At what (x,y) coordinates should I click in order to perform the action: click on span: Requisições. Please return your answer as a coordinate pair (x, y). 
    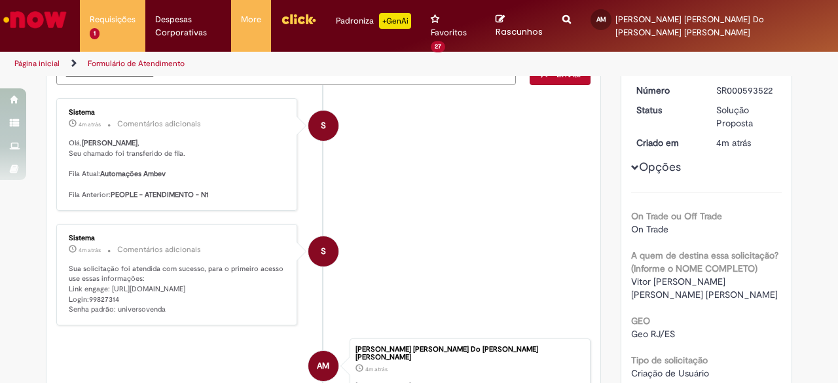
    Looking at the image, I should click on (113, 20).